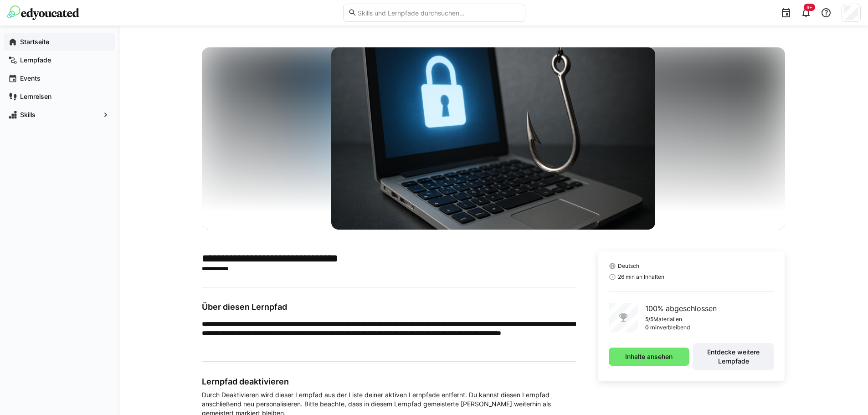  I want to click on p: 0 min, so click(652, 327).